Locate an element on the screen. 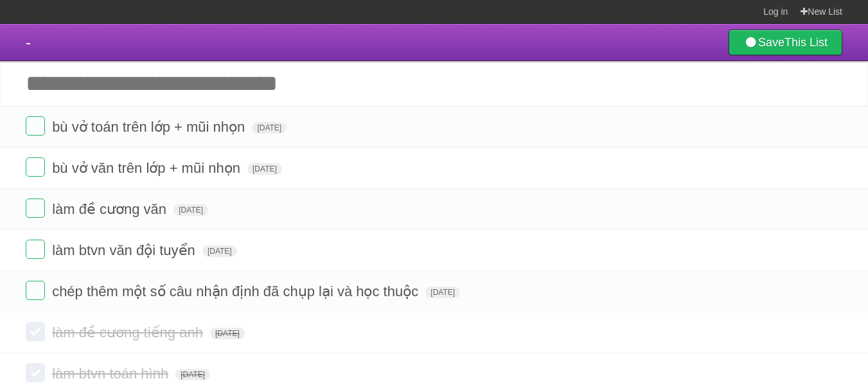 The width and height of the screenshot is (868, 390). span: làm đề cương tiếng anh is located at coordinates (129, 332).